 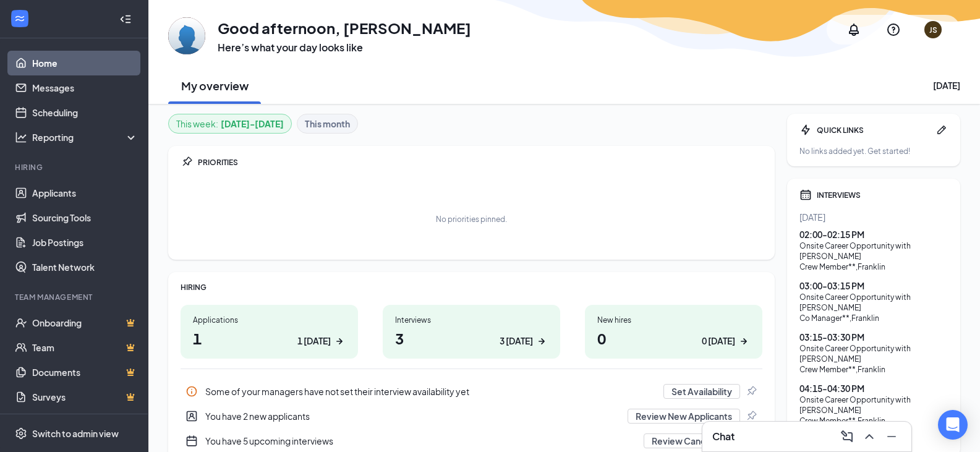 I want to click on a: Home, so click(x=84, y=63).